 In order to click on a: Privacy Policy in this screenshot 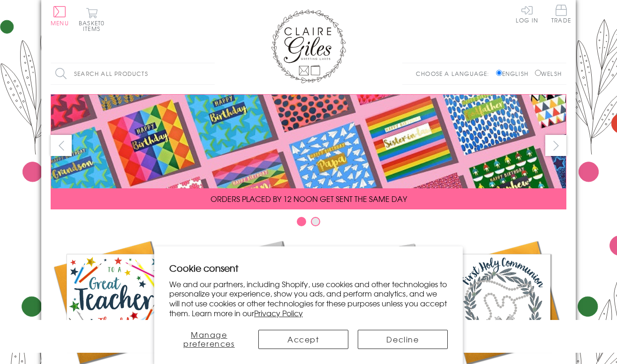, I will do `click(278, 313)`.